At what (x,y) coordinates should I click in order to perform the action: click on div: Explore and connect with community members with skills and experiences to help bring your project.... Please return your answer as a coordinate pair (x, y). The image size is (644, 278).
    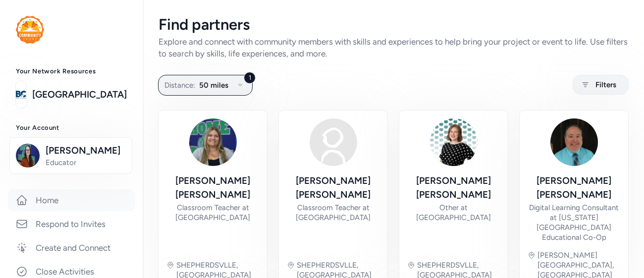
    Looking at the image, I should click on (393, 47).